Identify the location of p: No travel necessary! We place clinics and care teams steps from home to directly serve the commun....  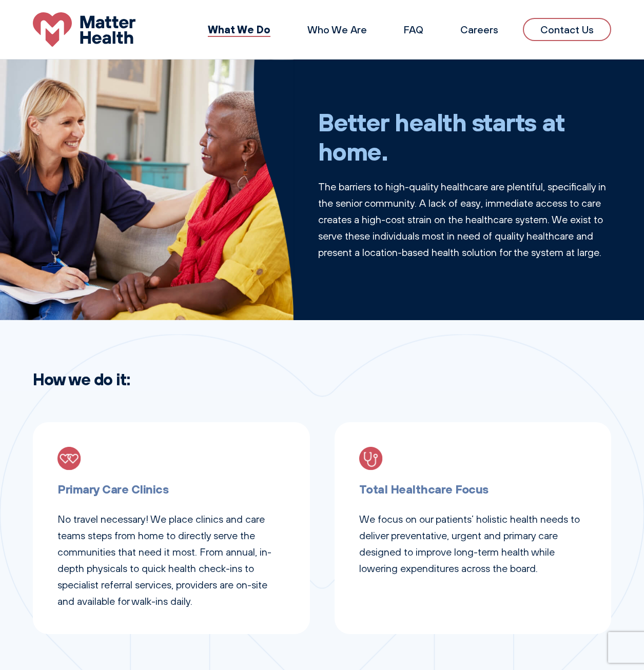
(171, 560).